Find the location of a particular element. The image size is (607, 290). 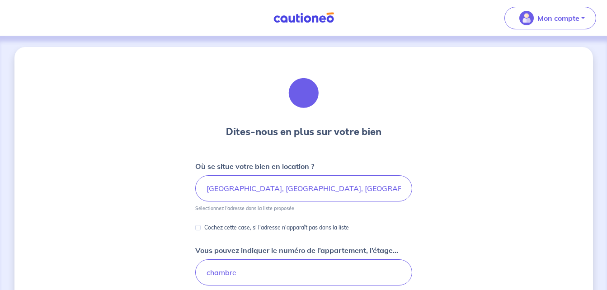

img: Cautioneo is located at coordinates (304, 18).